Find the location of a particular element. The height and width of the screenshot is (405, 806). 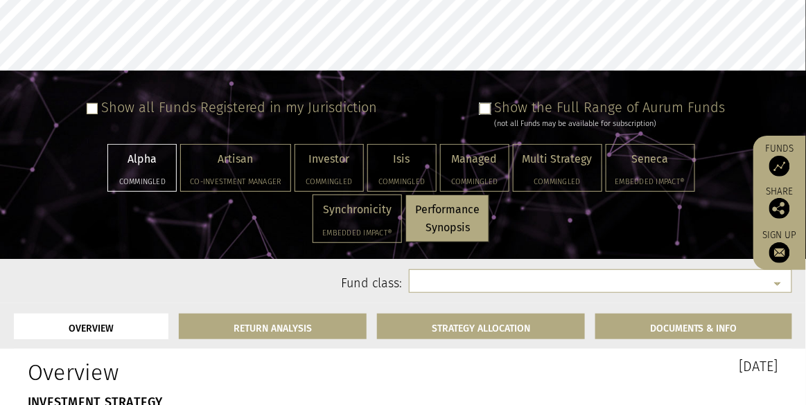

p: Performance Synopsis is located at coordinates (447, 218).